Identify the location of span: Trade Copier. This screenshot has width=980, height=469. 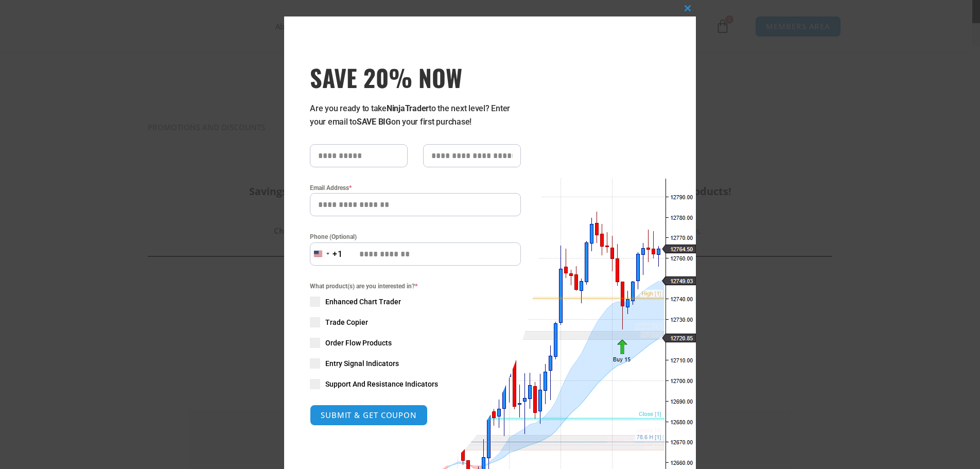
(347, 322).